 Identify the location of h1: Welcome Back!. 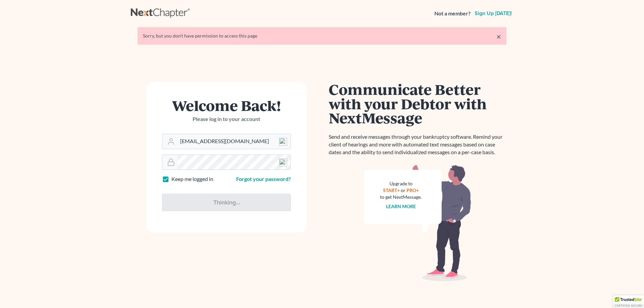
(226, 105).